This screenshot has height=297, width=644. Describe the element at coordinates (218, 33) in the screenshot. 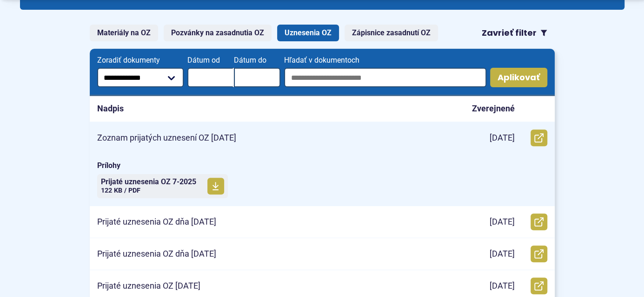

I see `a: Pozvánky na zasadnutia OZ` at that location.